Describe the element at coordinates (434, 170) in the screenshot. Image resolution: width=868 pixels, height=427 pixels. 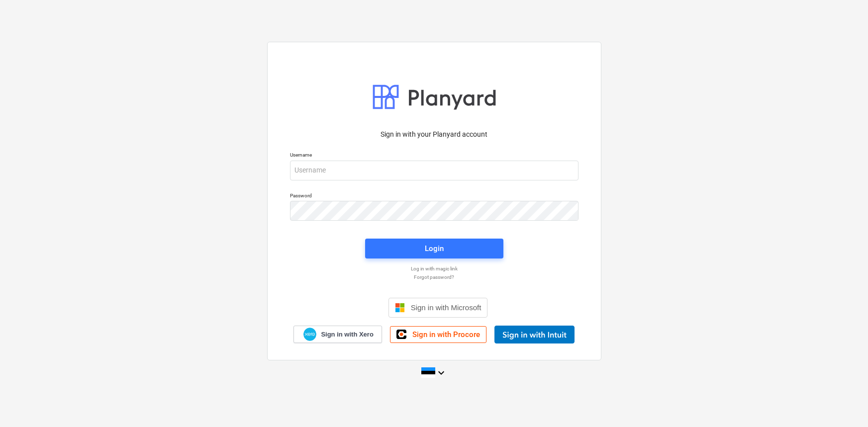
I see `input: Username` at that location.